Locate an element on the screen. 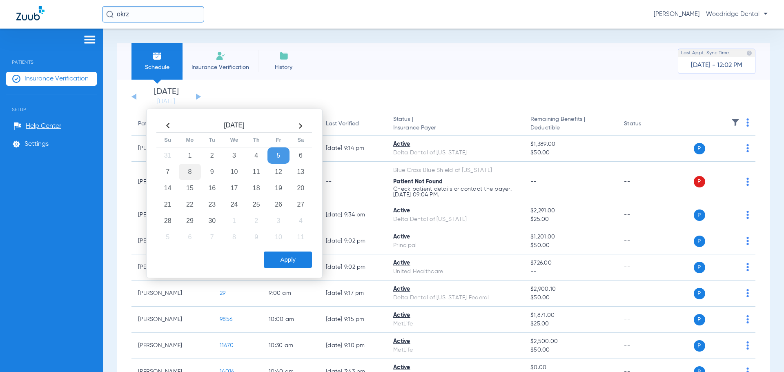 This screenshot has width=784, height=372. span: $2,900.10 is located at coordinates (570, 289).